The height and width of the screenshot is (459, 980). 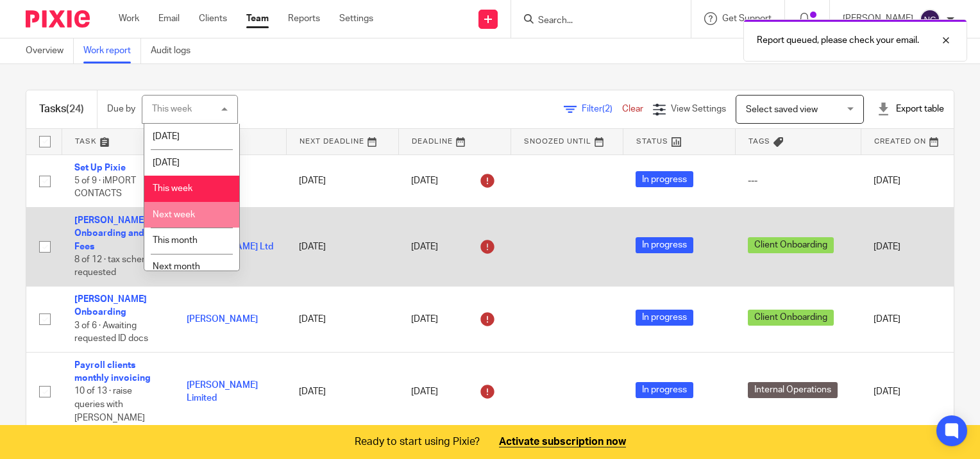 I want to click on span: Next week, so click(x=174, y=215).